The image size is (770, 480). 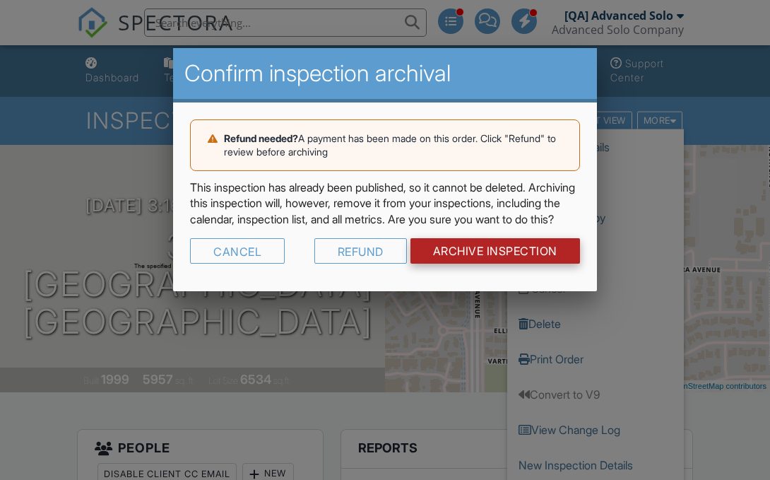 What do you see at coordinates (360, 251) in the screenshot?
I see `div: Refund` at bounding box center [360, 251].